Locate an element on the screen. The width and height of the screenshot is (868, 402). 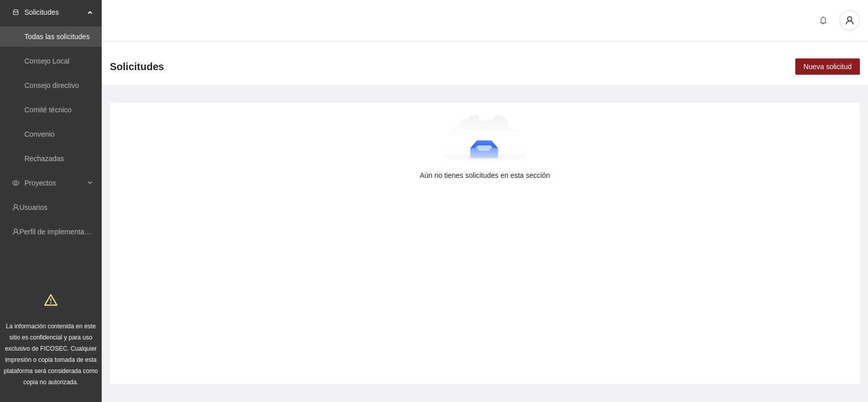
span: La información contenida en este sitio es confidencial y para uso exclusivo de FICOSEC. Cualquier... is located at coordinates (51, 354).